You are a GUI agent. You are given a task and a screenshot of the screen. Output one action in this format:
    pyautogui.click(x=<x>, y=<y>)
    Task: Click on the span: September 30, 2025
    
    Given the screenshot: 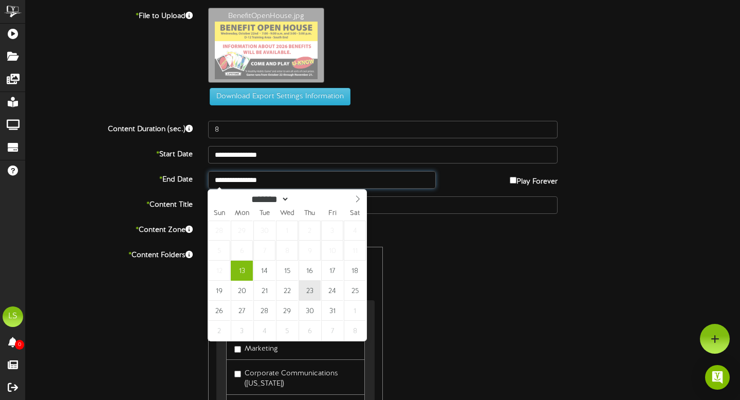 What is the action you would take?
    pyautogui.click(x=264, y=230)
    